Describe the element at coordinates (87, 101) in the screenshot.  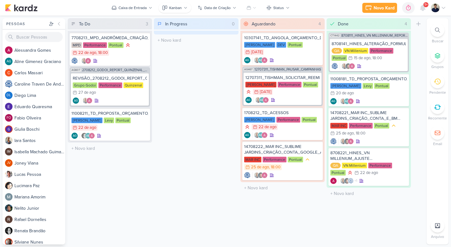
I see `div: Colaboradores: Iara Santos, Alessandra Gomes` at that location.